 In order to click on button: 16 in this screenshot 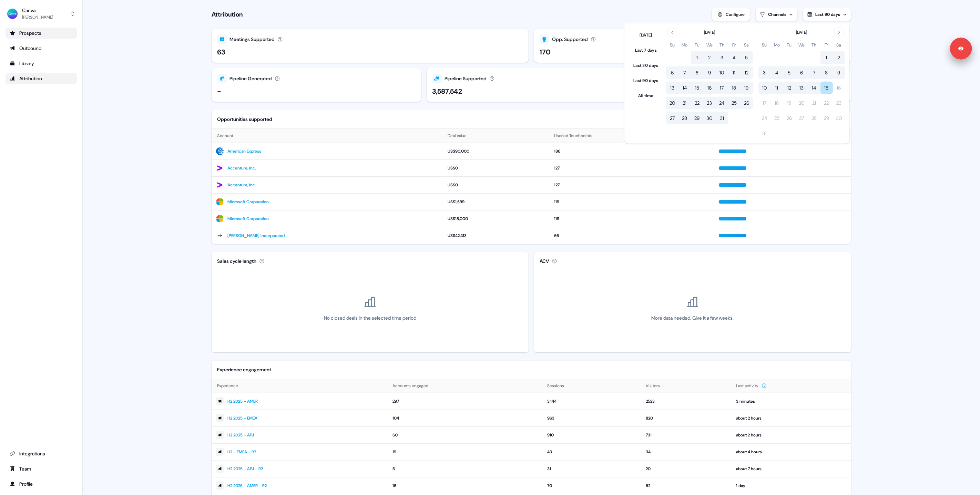, I will do `click(710, 88)`.